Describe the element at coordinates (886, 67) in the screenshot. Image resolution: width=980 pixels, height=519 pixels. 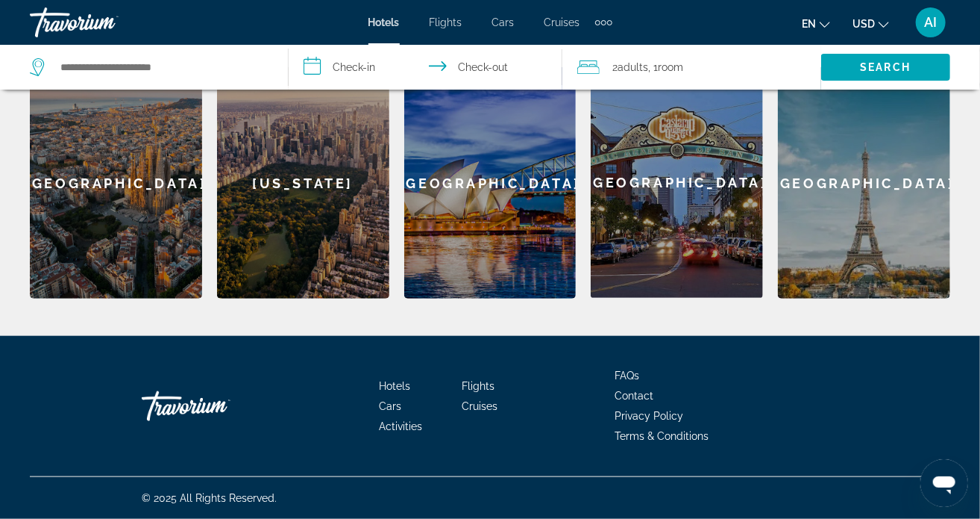
I see `button: Search` at that location.